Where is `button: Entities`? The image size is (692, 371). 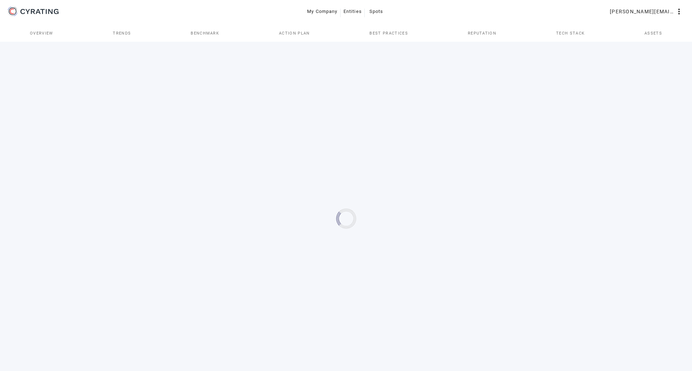
button: Entities is located at coordinates (352, 12).